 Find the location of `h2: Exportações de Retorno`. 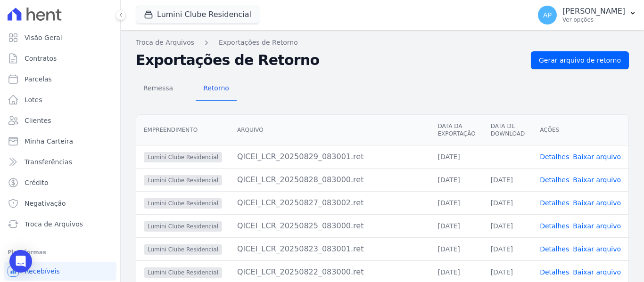

h2: Exportações de Retorno is located at coordinates (329, 60).